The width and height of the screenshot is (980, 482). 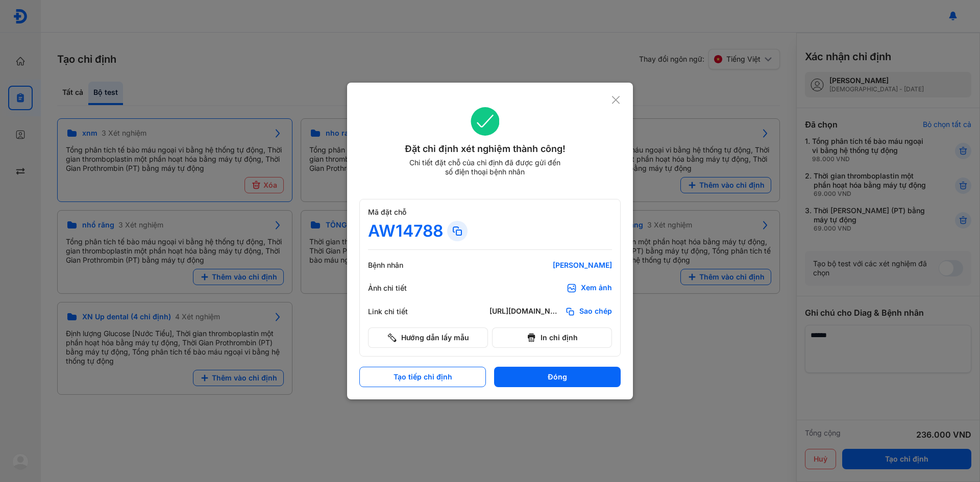 I want to click on div: Chi tiết đặt chỗ của chỉ định đã được gửi đến số điện thoại bệnh nhân, so click(x=485, y=168).